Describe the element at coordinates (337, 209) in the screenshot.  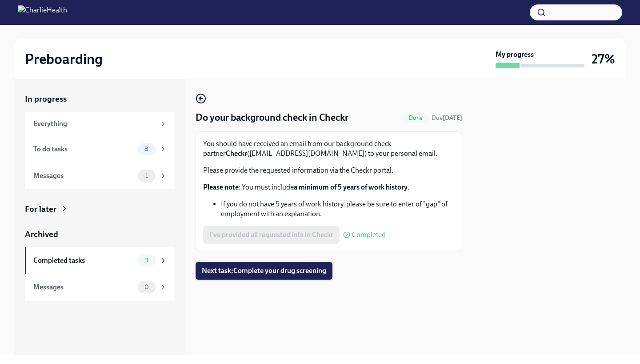
I see `li: If you do not have 5 years of work history, please be sure to enter of "gap" of employment with a...` at that location.